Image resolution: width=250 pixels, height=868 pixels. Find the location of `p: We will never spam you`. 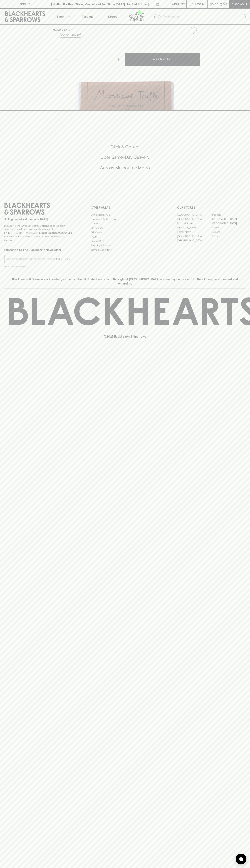

p: We will never spam you is located at coordinates (38, 266).